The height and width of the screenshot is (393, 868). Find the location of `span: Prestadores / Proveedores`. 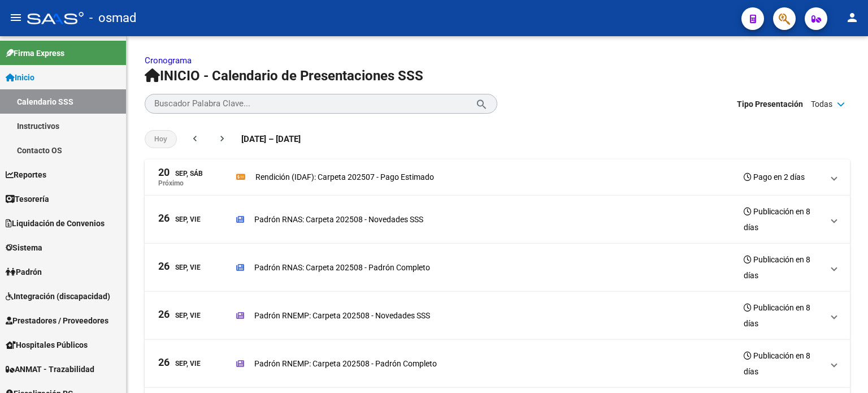

span: Prestadores / Proveedores is located at coordinates (57, 321).